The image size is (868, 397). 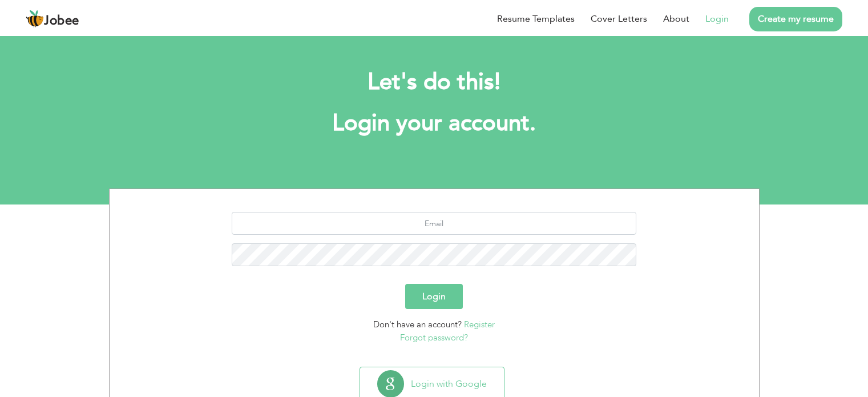 I want to click on a: Jobee, so click(x=53, y=19).